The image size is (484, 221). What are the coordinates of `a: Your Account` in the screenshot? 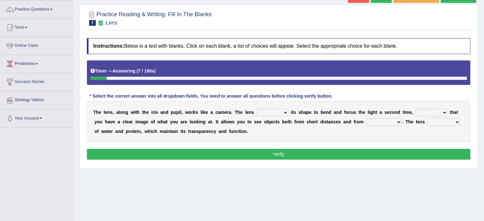 It's located at (37, 117).